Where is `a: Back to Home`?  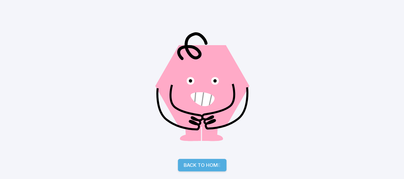 a: Back to Home is located at coordinates (202, 165).